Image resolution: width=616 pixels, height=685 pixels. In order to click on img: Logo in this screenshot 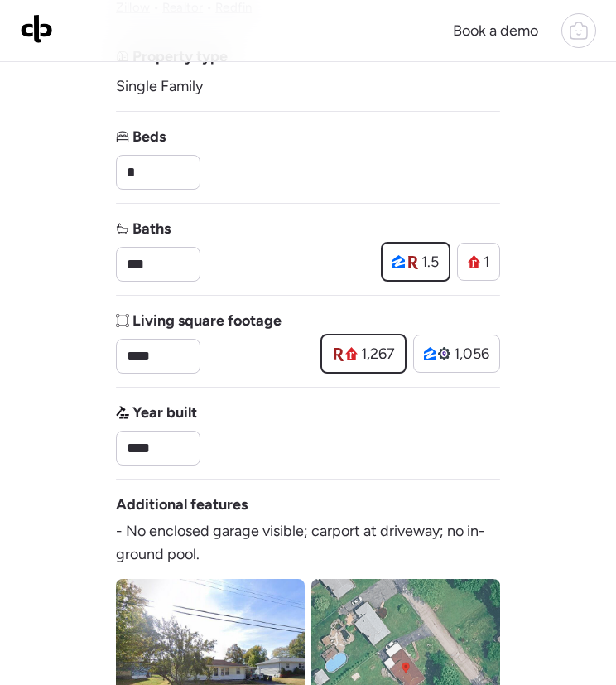, I will do `click(36, 28)`.